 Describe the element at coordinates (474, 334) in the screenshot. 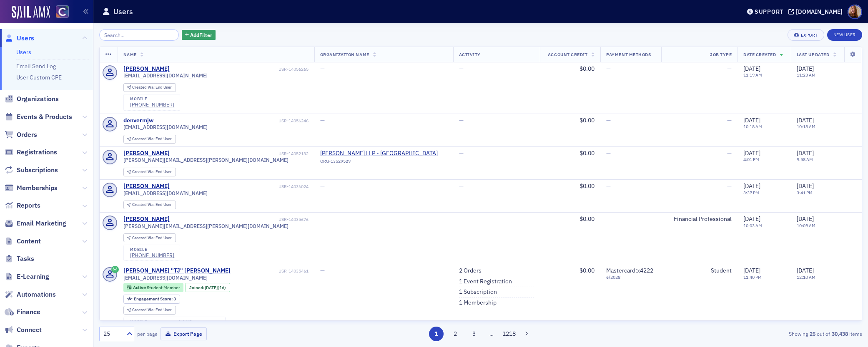

I see `button: 3` at that location.